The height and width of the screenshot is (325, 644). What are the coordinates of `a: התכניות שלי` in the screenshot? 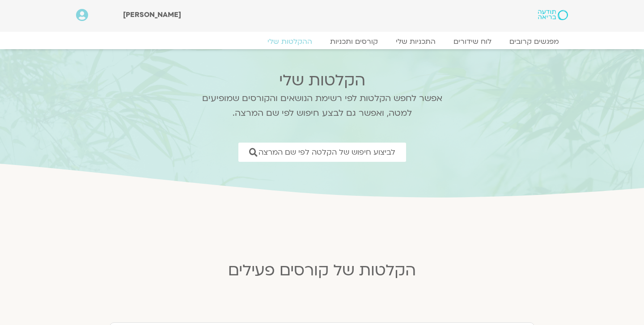 It's located at (415, 42).